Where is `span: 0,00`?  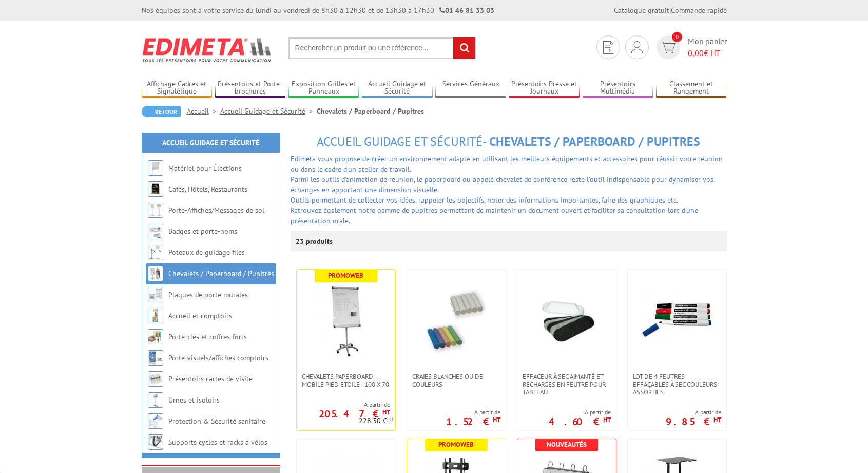
span: 0,00 is located at coordinates (696, 53).